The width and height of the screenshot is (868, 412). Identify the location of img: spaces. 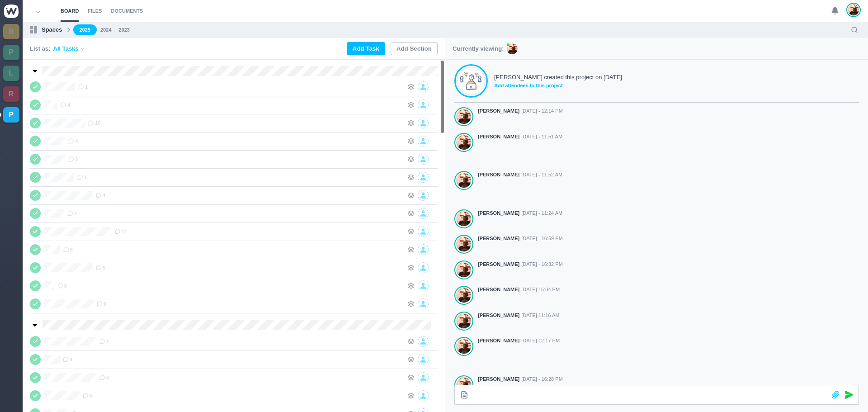
(33, 30).